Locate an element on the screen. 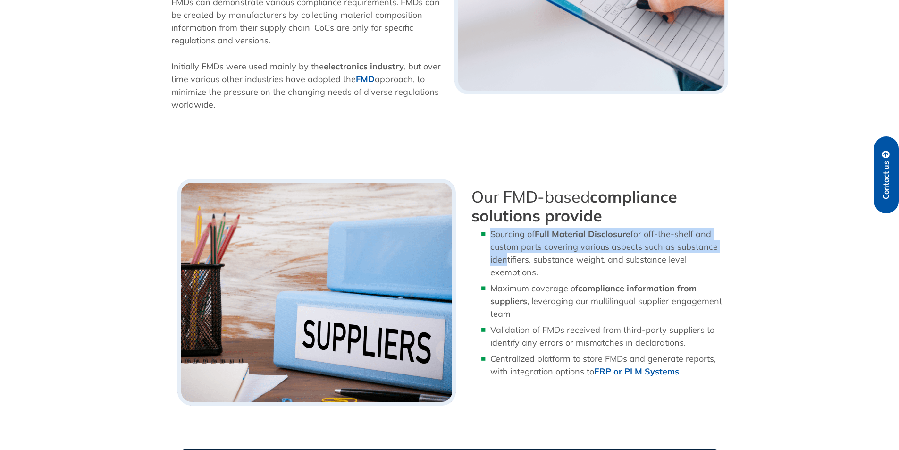  span: , leveraging our multilingual supplier engagement team is located at coordinates (606, 307).